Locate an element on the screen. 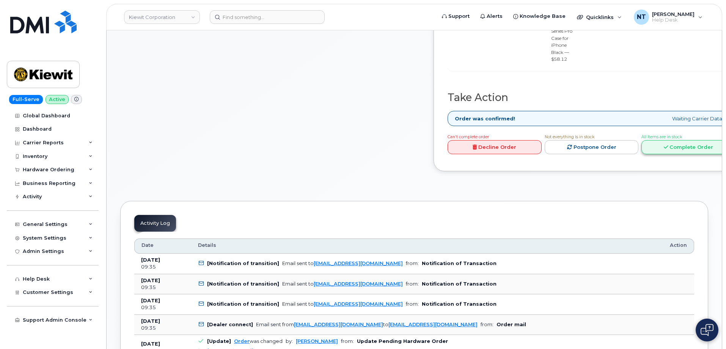 The height and width of the screenshot is (349, 726). a: Support is located at coordinates (456, 16).